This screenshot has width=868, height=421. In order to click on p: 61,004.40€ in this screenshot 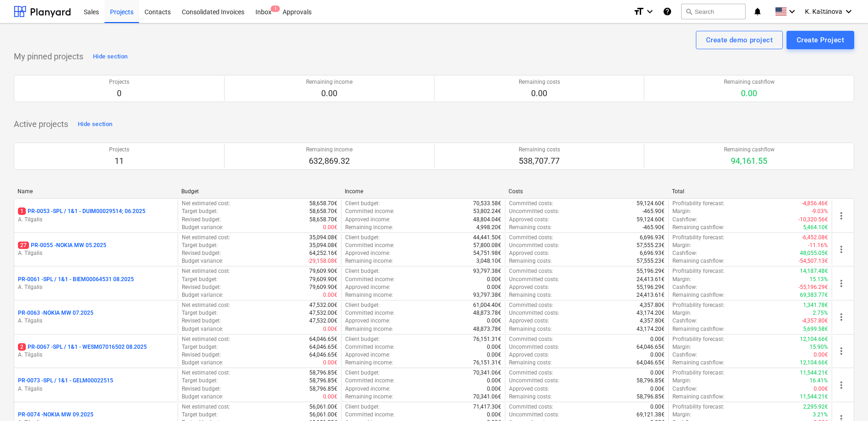, I will do `click(487, 305)`.